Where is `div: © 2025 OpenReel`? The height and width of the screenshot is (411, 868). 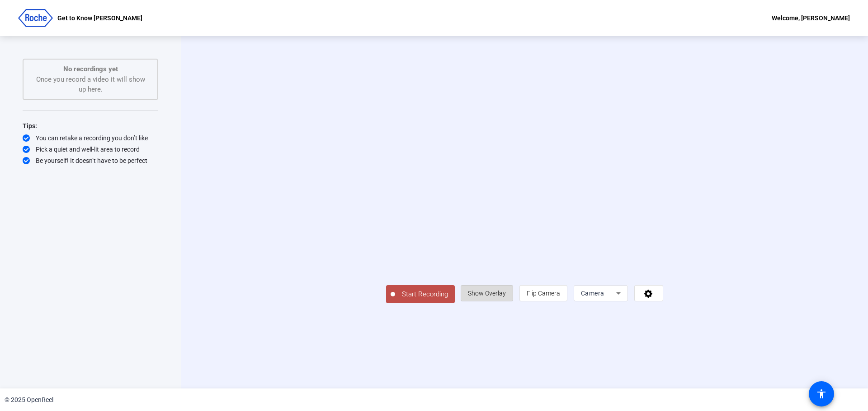 div: © 2025 OpenReel is located at coordinates (29, 400).